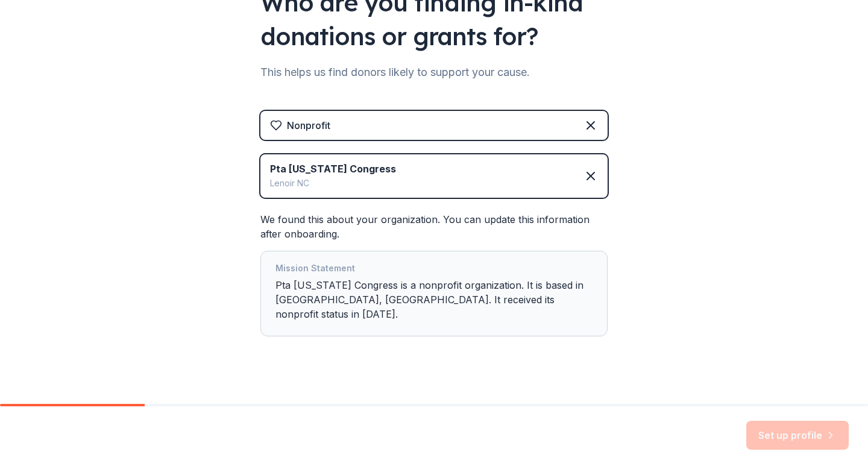 This screenshot has height=469, width=868. Describe the element at coordinates (434, 269) in the screenshot. I see `div: Mission Statement` at that location.